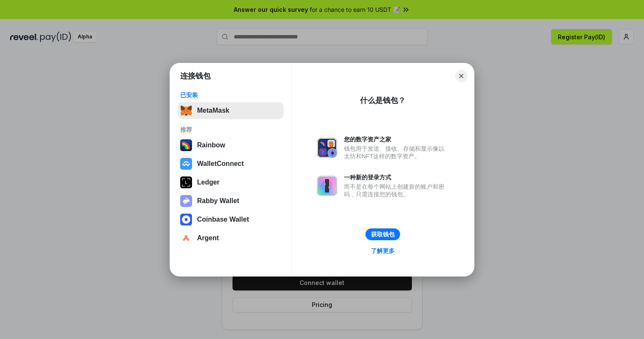 This screenshot has height=339, width=644. What do you see at coordinates (231, 220) in the screenshot?
I see `button: Coinbase Wallet` at bounding box center [231, 220].